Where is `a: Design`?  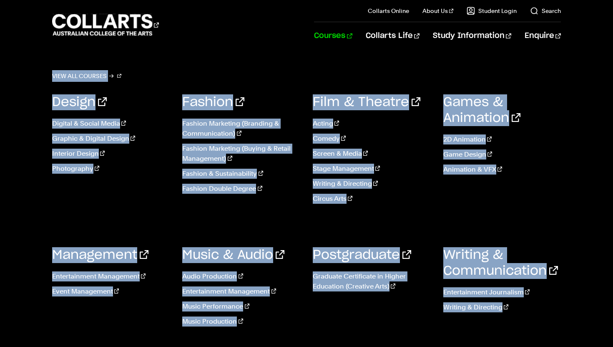
a: Design is located at coordinates (79, 102).